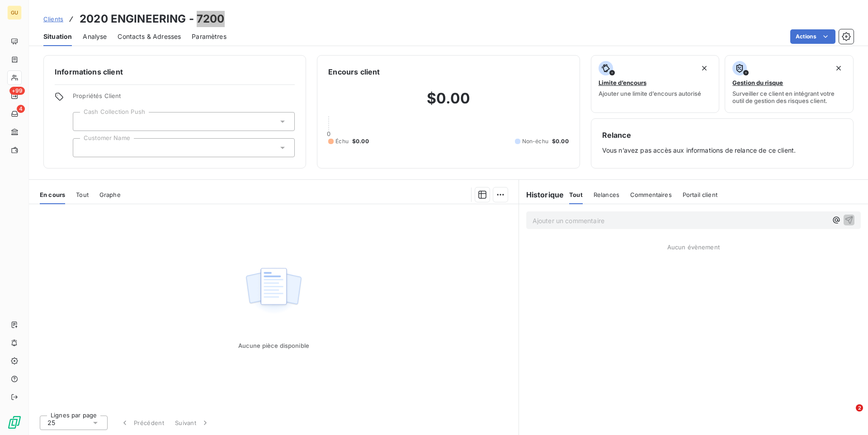  What do you see at coordinates (536, 141) in the screenshot?
I see `span: Non-échu` at bounding box center [536, 141].